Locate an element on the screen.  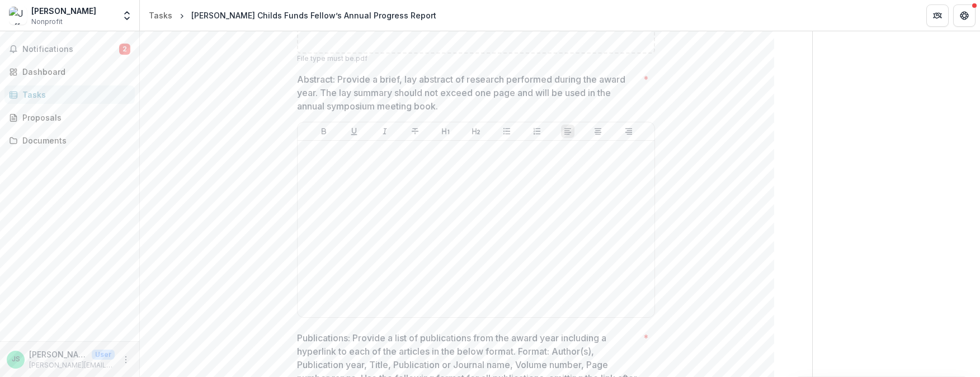
button: Align Left is located at coordinates (568, 131).